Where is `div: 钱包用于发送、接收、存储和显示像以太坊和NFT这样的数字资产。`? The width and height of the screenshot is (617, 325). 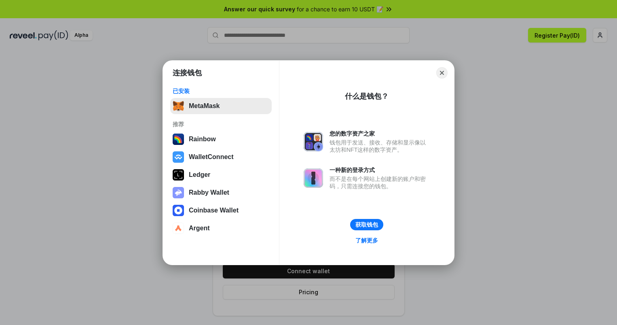 div: 钱包用于发送、接收、存储和显示像以太坊和NFT这样的数字资产。 is located at coordinates (380, 146).